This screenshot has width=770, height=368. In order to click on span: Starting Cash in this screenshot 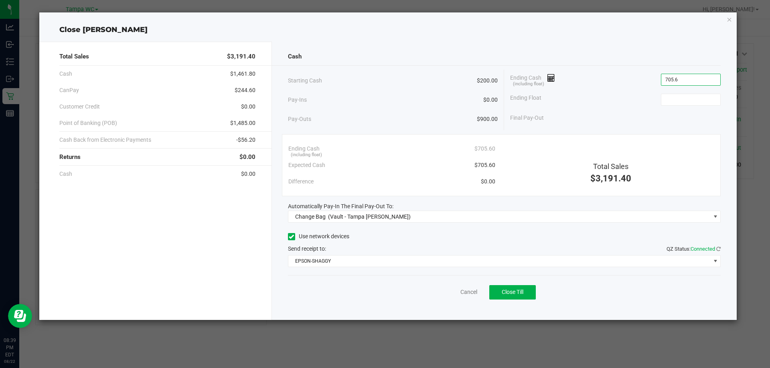, I will do `click(305, 81)`.